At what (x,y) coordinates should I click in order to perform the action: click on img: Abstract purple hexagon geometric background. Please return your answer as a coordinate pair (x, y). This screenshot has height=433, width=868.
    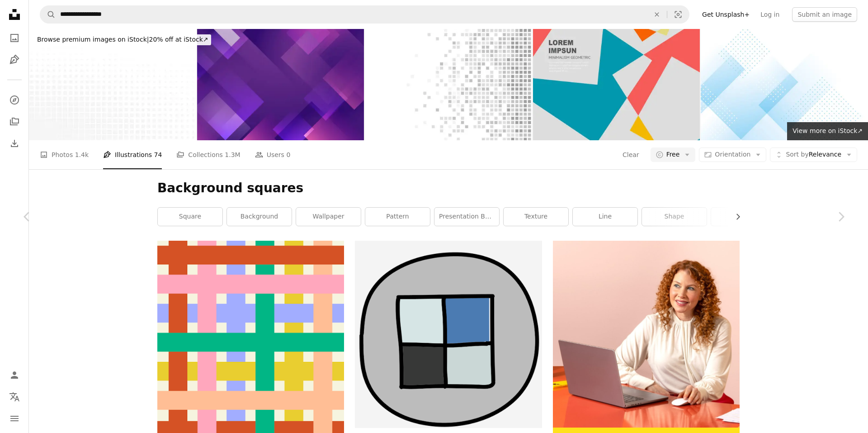
    Looking at the image, I should click on (281, 85).